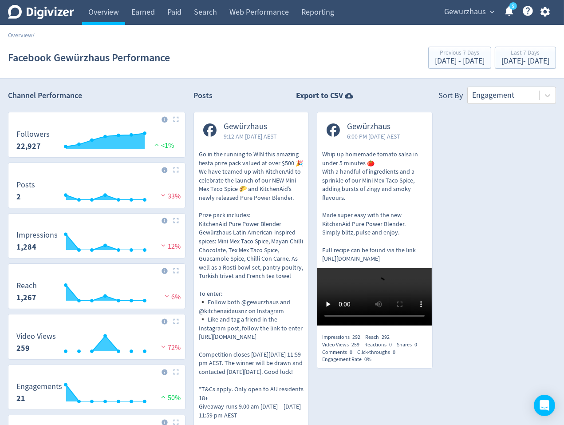 The width and height of the screenshot is (564, 425). I want to click on div: Sort By, so click(451, 97).